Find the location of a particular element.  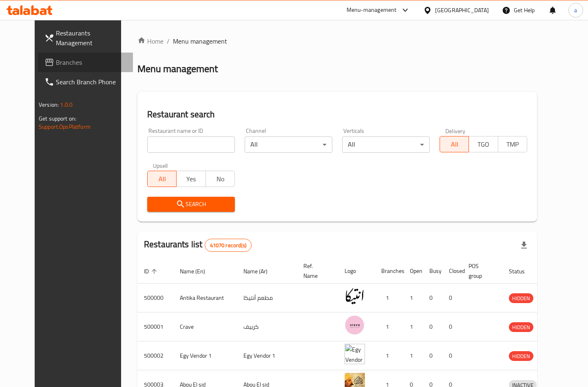

img: Antika Restaurant is located at coordinates (355, 297).